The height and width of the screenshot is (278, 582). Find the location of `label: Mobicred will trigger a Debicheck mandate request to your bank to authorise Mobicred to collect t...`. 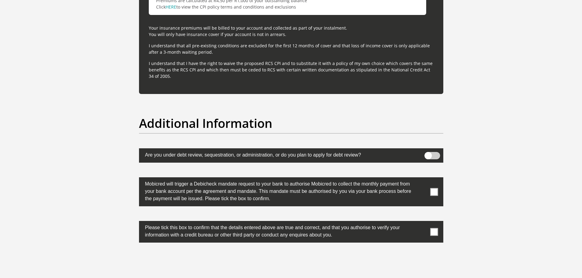

label: Mobicred will trigger a Debicheck mandate request to your bank to authorise Mobicred to collect t... is located at coordinates (276, 191).